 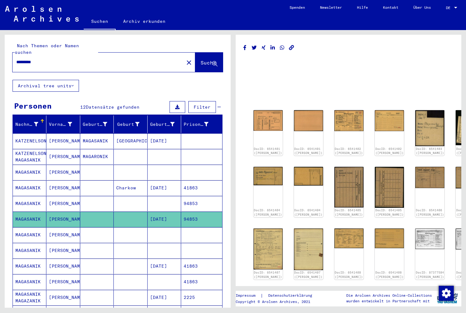 What do you see at coordinates (166, 124) in the screenshot?
I see `div: Geburtsdatum` at bounding box center [166, 124].